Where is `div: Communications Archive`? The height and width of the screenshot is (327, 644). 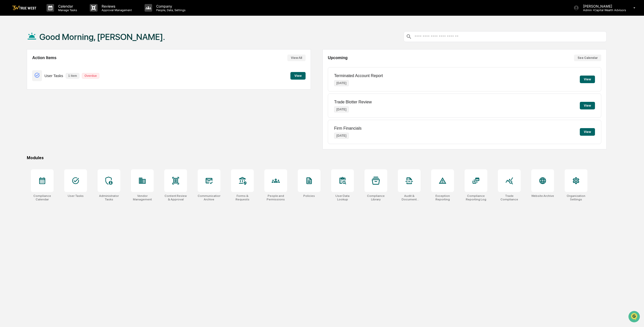 div: Communications Archive is located at coordinates (209, 198).